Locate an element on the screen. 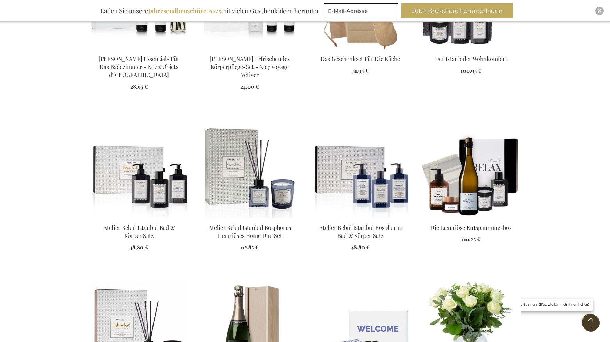 Image resolution: width=610 pixels, height=342 pixels. span: 51,95 € is located at coordinates (360, 70).